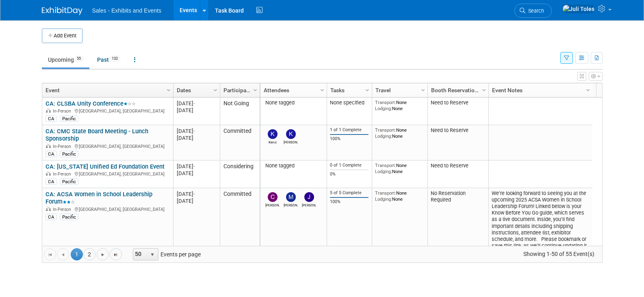 The width and height of the screenshot is (644, 297). I want to click on a: Go to the next page, so click(103, 254).